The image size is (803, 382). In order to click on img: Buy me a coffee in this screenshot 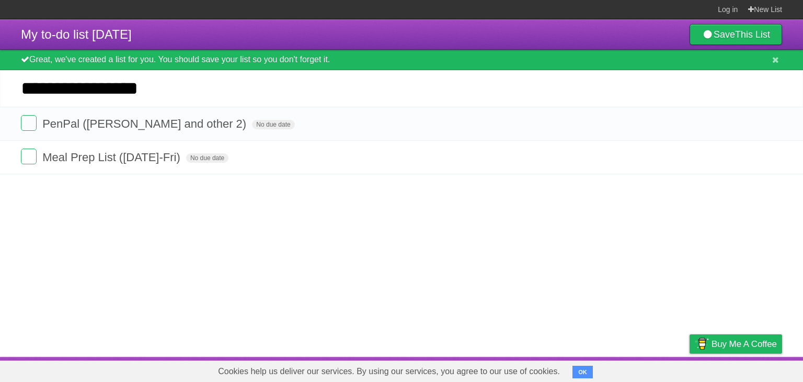, I will do `click(702, 344)`.